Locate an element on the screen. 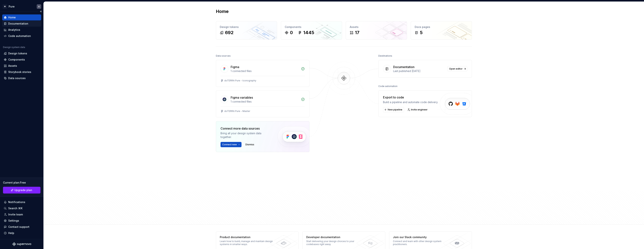 Image resolution: width=644 pixels, height=249 pixels. div: Start delivering your design choices to your codebases right away. is located at coordinates (334, 243).